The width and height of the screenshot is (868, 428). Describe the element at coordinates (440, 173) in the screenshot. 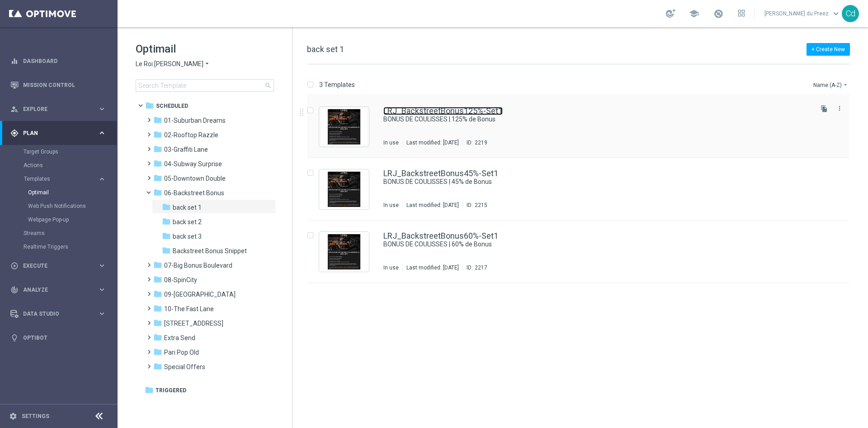

I see `a: LRJ_BackstreetBonus45%-Set1` at that location.